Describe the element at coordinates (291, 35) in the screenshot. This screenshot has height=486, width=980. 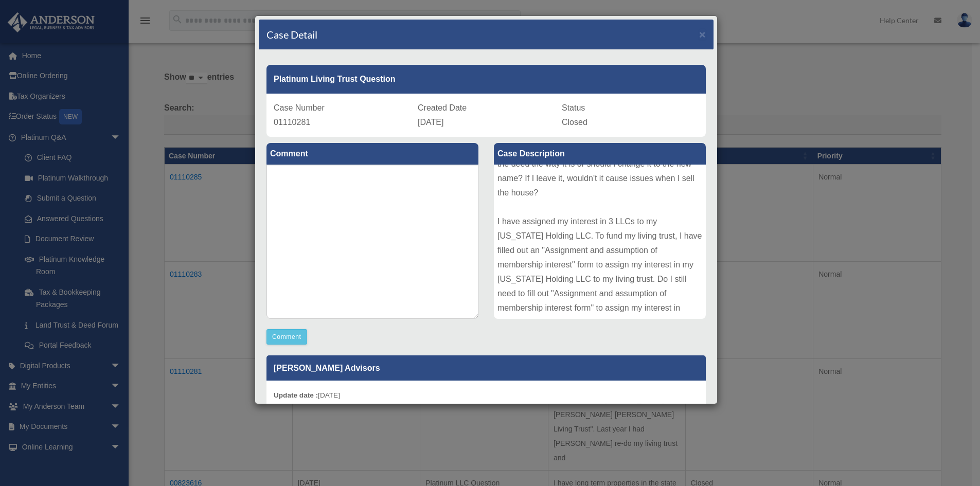
I see `h4: Case Detail` at that location.